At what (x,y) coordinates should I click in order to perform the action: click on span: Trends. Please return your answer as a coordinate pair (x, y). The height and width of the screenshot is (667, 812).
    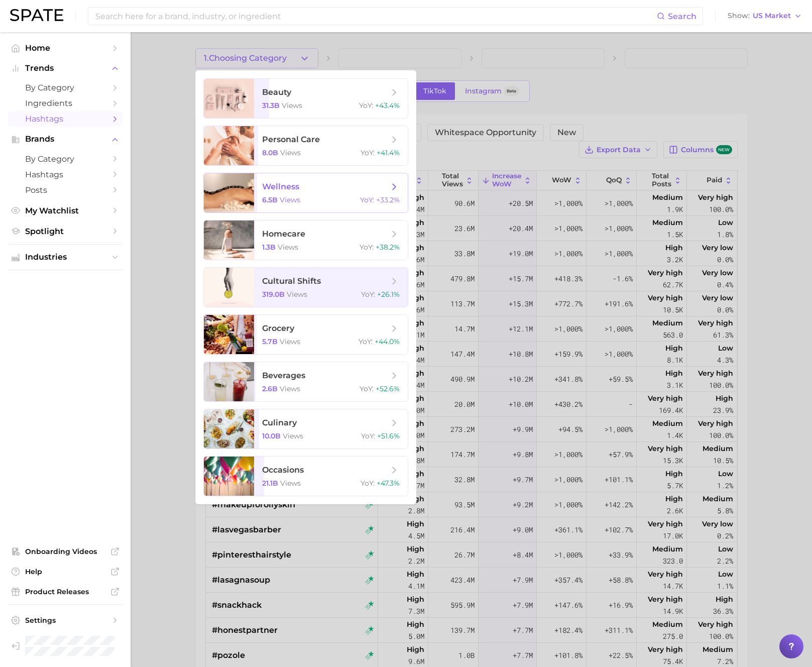
    Looking at the image, I should click on (65, 68).